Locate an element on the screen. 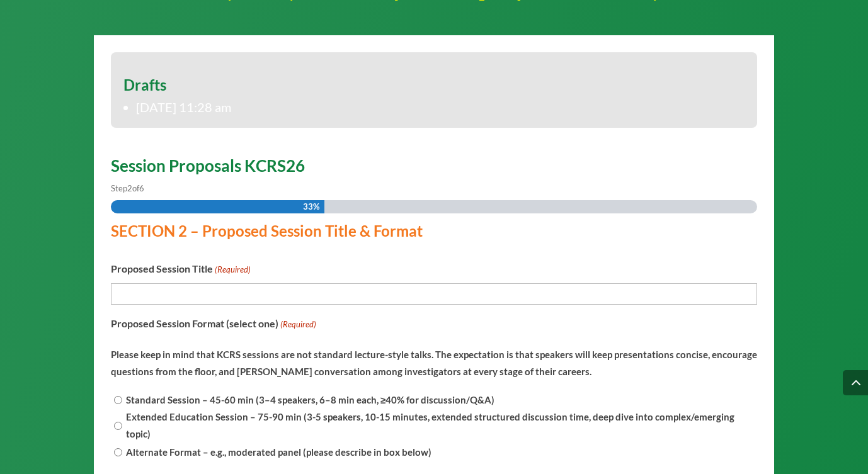 This screenshot has height=474, width=868. p: Step of is located at coordinates (434, 188).